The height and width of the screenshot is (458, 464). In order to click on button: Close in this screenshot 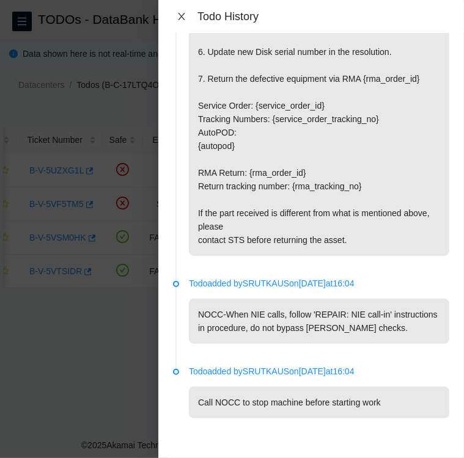, I will do `click(182, 17)`.